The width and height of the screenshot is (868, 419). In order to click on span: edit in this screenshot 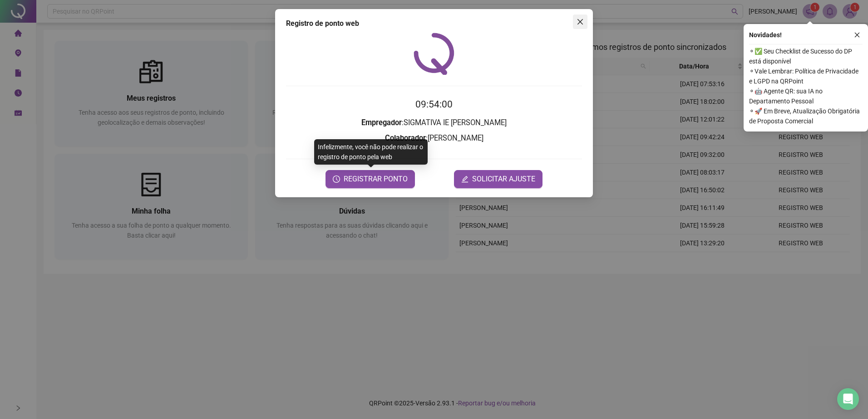, I will do `click(465, 179)`.